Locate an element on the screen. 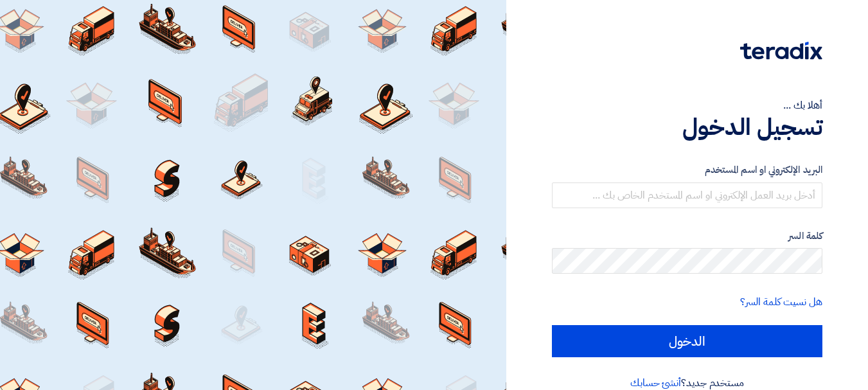 This screenshot has height=390, width=868. label: كلمة السر is located at coordinates (686, 236).